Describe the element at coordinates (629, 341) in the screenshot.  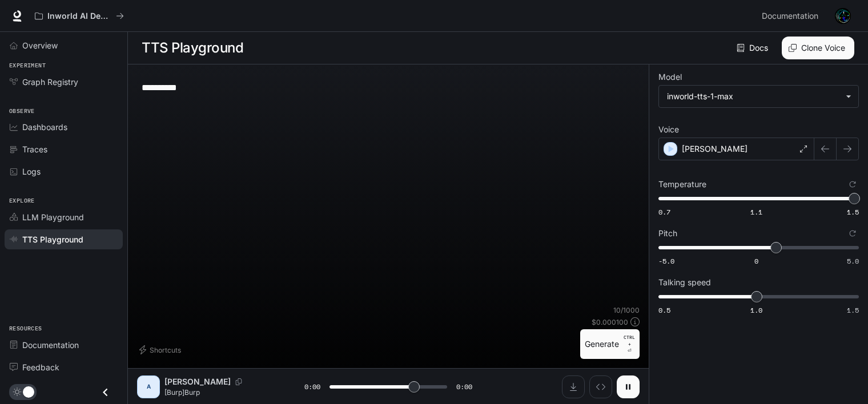
I see `p: CTRL +` at that location.